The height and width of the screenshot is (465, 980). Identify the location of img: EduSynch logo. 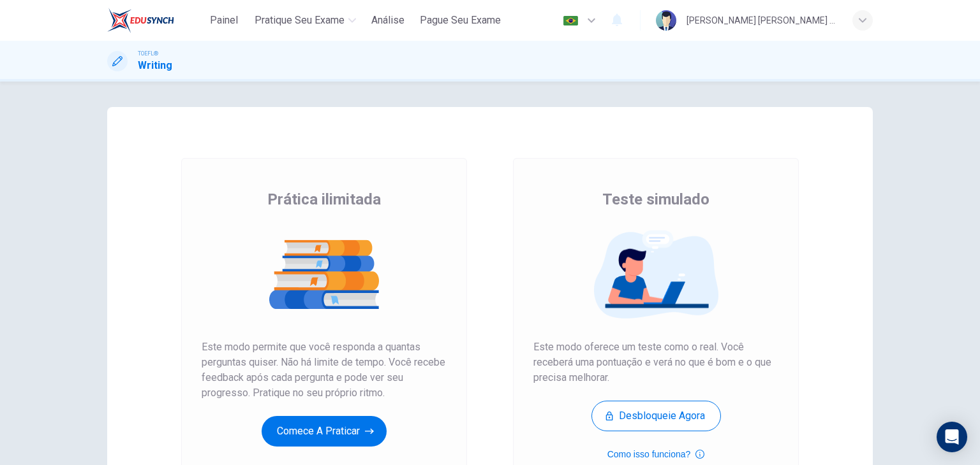
(141, 20).